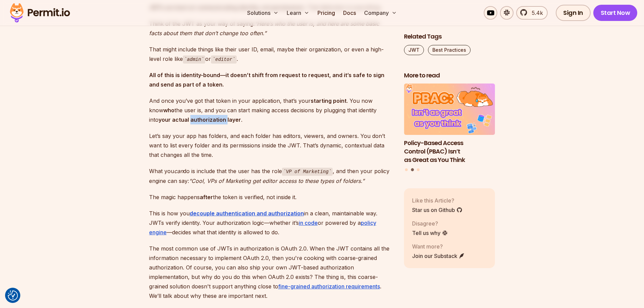 This screenshot has width=644, height=308. I want to click on a: Best Practices, so click(450, 50).